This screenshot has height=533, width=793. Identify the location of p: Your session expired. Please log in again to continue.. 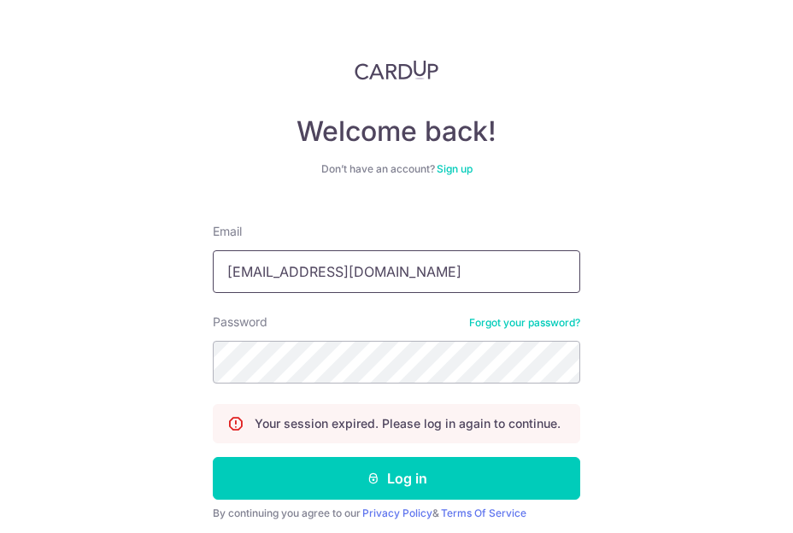
(408, 424).